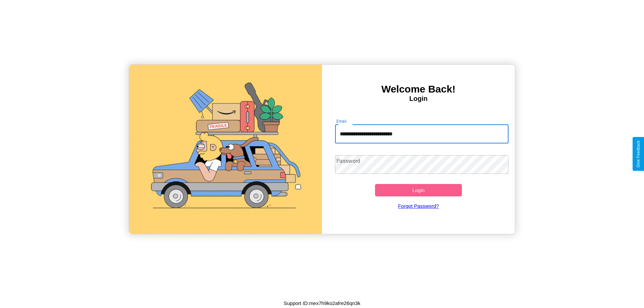  What do you see at coordinates (341, 121) in the screenshot?
I see `label: Email` at bounding box center [341, 121].